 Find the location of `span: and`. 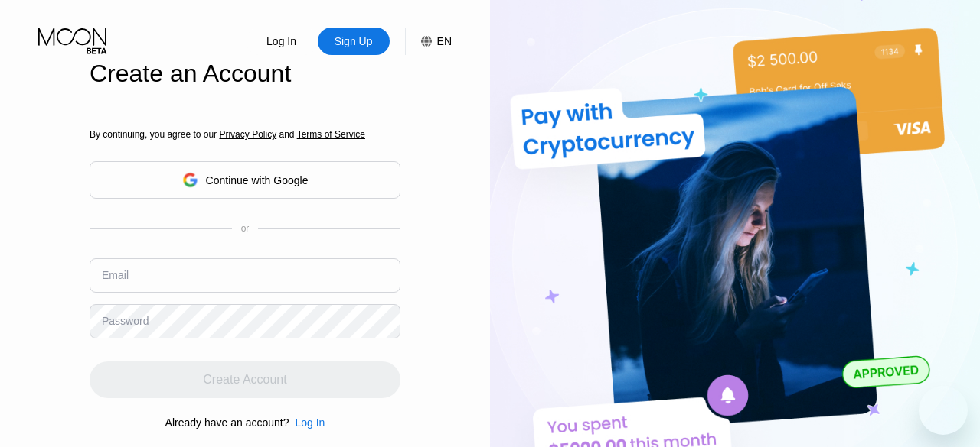

span: and is located at coordinates (286, 134).